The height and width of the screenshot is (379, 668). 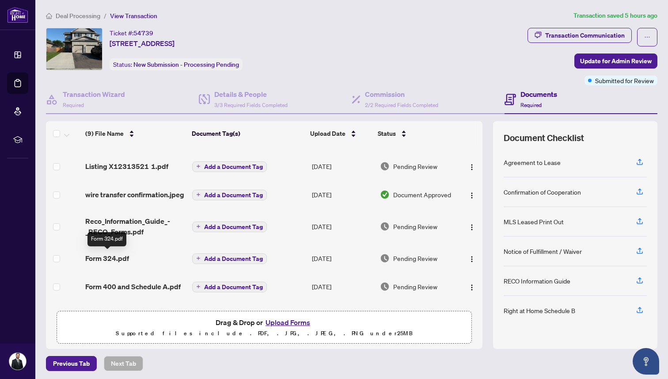 What do you see at coordinates (131, 33) in the screenshot?
I see `div: Ticket #:` at bounding box center [131, 33].